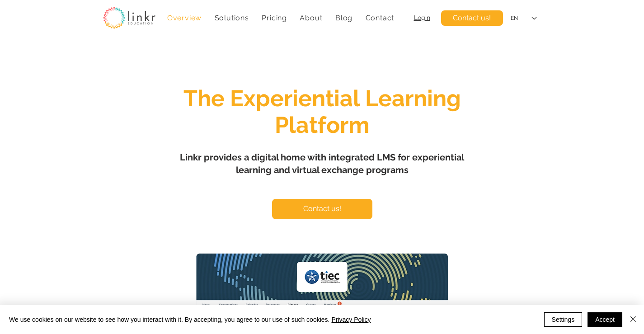  Describe the element at coordinates (633, 320) in the screenshot. I see `button: Close` at that location.